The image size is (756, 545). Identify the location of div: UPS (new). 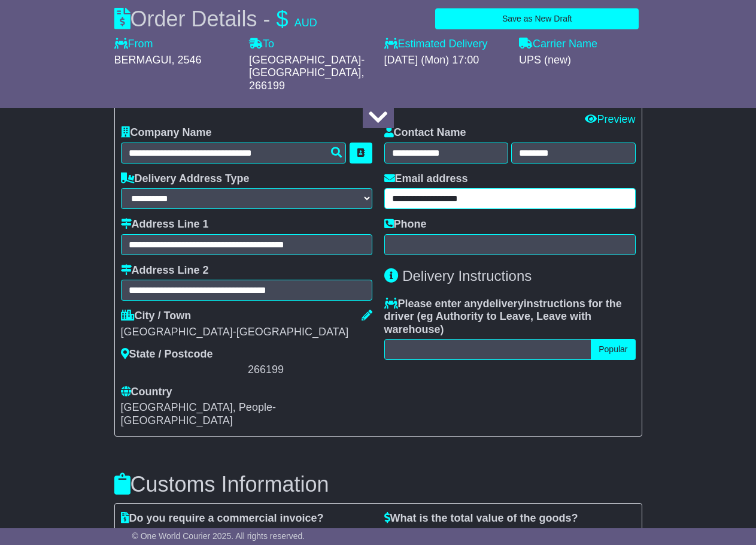
(581, 60).